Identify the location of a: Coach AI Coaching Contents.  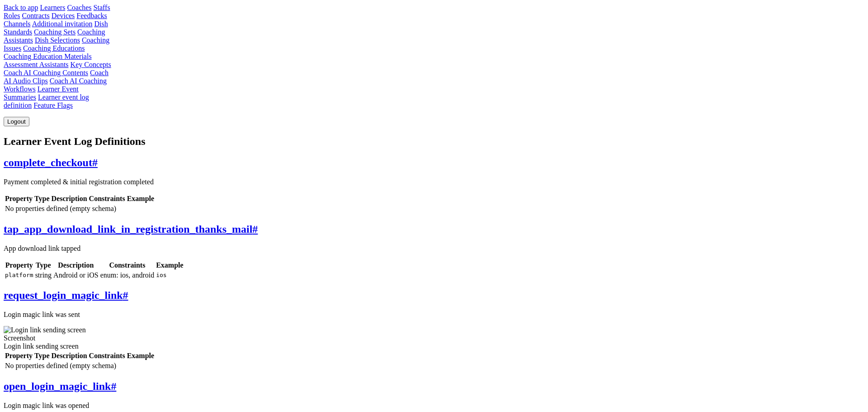
(46, 73).